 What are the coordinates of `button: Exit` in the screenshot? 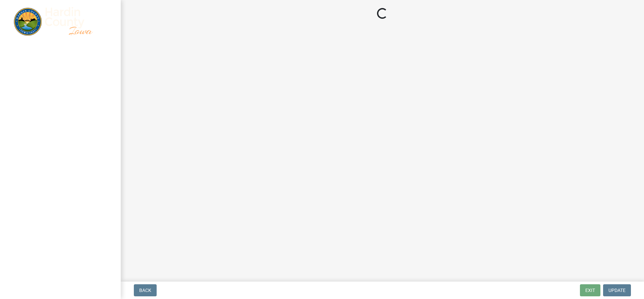 It's located at (590, 290).